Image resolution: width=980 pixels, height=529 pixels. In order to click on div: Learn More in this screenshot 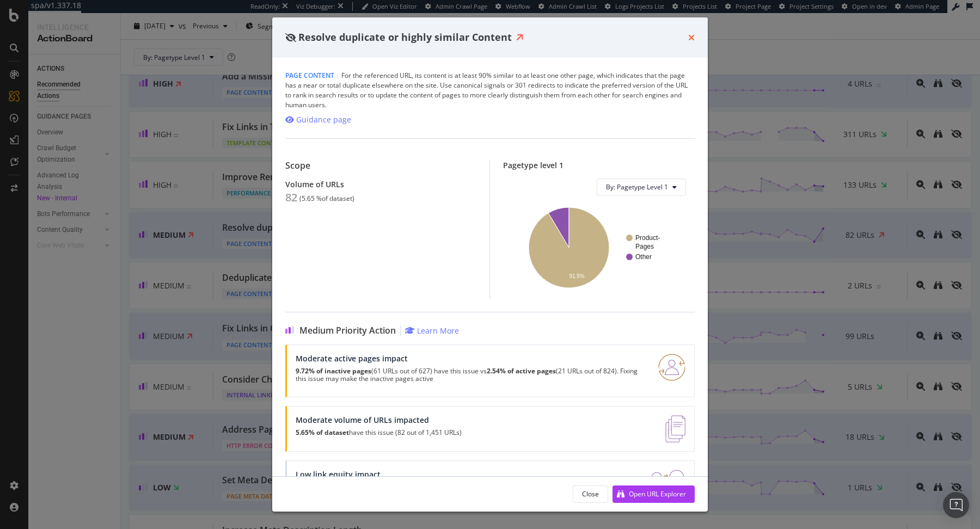, I will do `click(438, 331)`.